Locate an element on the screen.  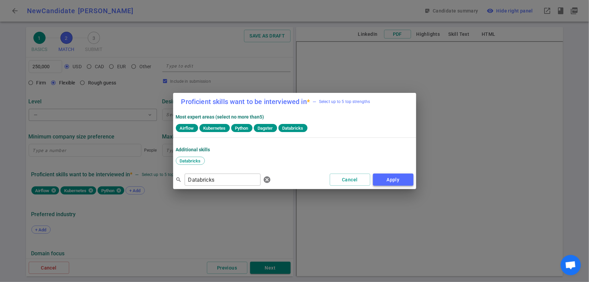
button: Cancel is located at coordinates (350, 180).